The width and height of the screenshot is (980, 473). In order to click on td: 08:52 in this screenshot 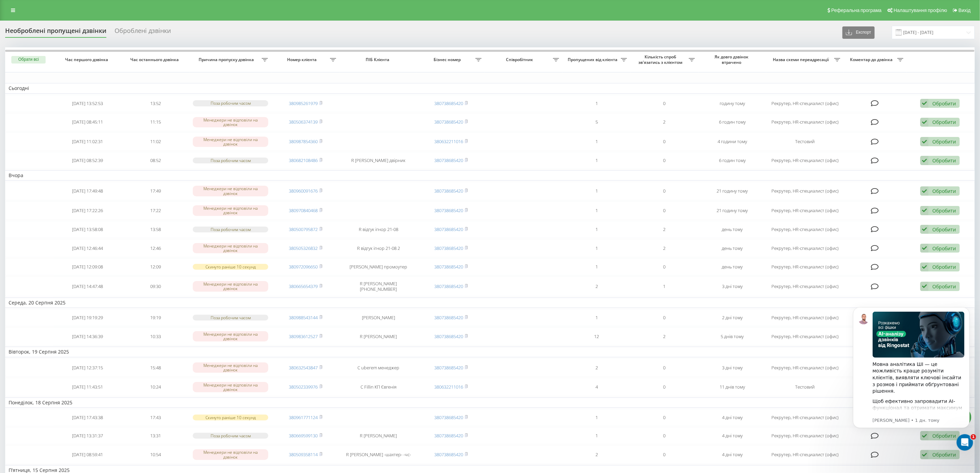, I will do `click(155, 160)`.